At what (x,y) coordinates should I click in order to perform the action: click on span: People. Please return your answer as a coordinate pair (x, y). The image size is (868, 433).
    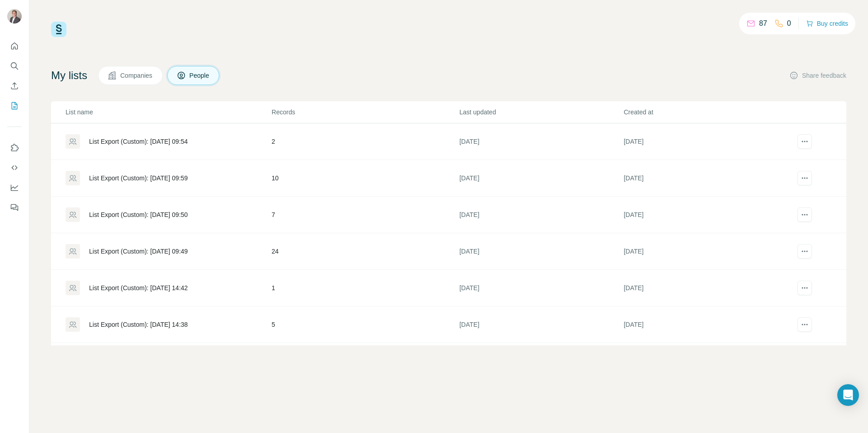
    Looking at the image, I should click on (200, 75).